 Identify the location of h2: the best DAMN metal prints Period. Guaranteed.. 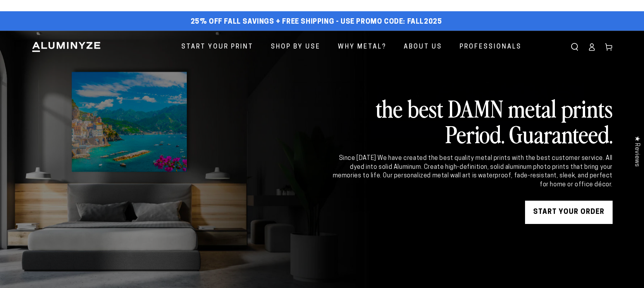
(472, 121).